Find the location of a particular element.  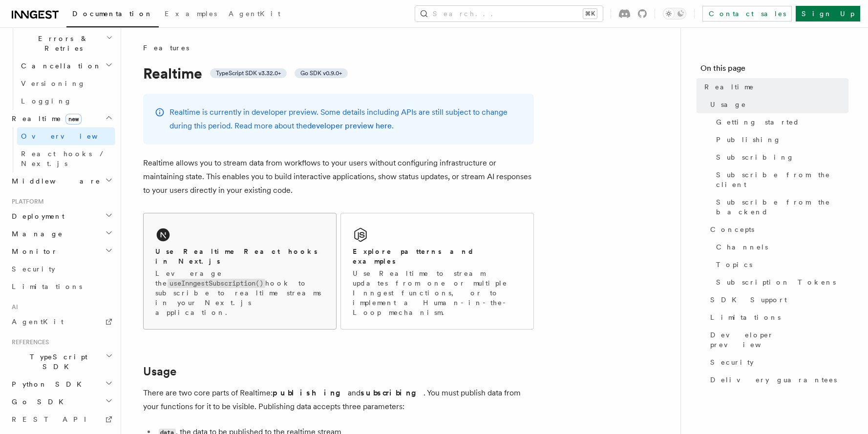

button: Go SDK is located at coordinates (61, 401).